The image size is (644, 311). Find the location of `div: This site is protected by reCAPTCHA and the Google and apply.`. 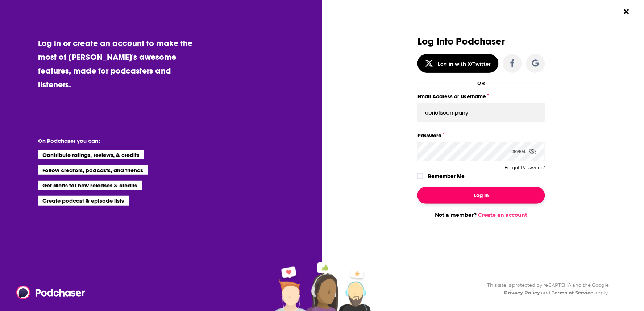

div: This site is protected by reCAPTCHA and the Google and apply. is located at coordinates (545, 289).